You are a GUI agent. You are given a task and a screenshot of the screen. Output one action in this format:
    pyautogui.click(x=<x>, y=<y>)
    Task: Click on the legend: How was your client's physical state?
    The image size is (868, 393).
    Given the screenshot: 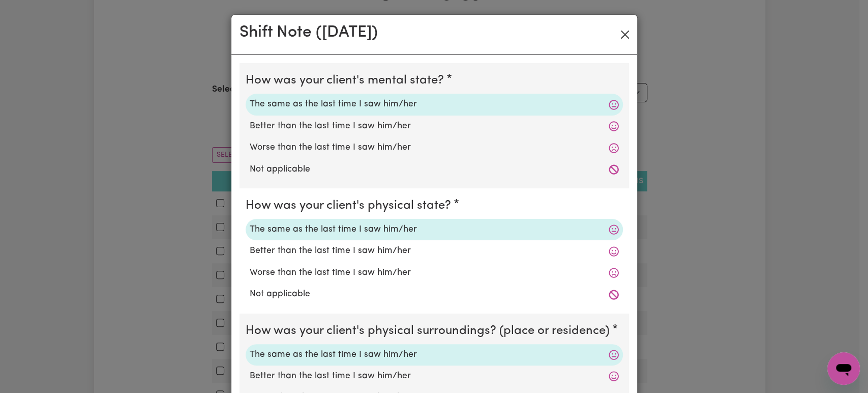 What is the action you would take?
    pyautogui.click(x=350, y=205)
    